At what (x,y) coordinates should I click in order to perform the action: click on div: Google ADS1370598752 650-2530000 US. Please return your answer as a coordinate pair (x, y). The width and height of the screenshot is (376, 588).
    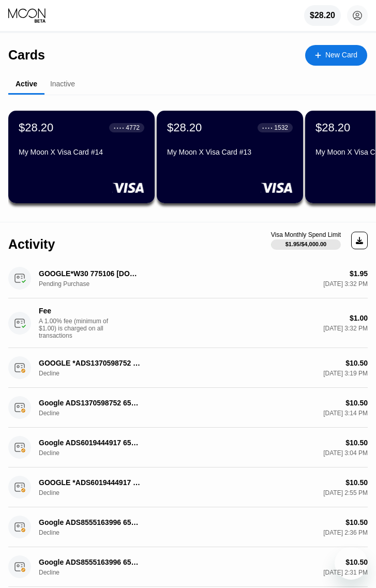
    Looking at the image, I should click on (90, 403).